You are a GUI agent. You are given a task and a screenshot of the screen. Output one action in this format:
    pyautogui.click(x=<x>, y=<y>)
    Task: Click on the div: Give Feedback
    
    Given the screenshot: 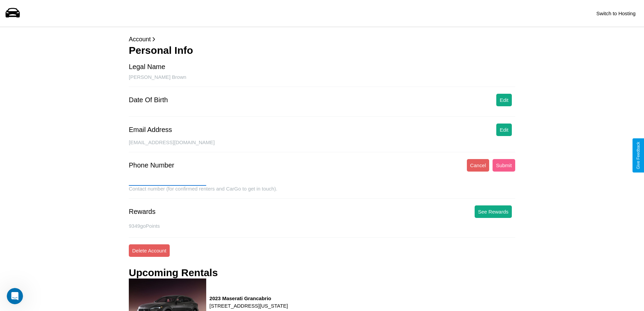 What is the action you would take?
    pyautogui.click(x=638, y=155)
    